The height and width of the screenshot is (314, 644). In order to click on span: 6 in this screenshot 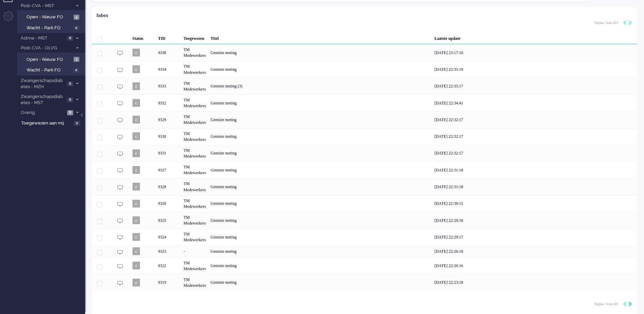, I will do `click(70, 113)`.